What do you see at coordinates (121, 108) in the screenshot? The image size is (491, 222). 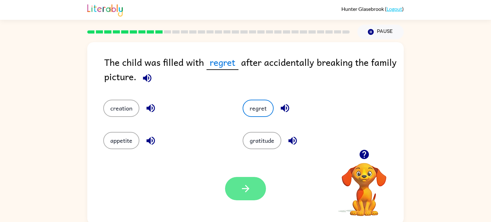 I see `button: creation` at bounding box center [121, 108].